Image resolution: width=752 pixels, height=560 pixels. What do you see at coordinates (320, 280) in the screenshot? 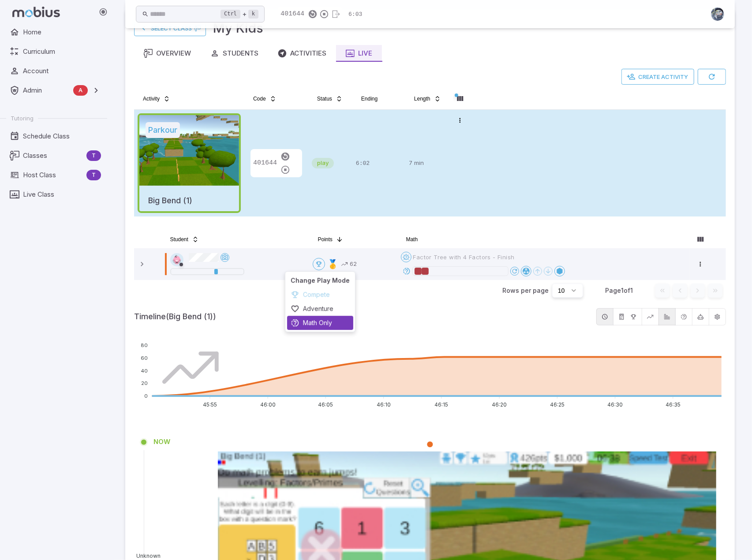
I see `div: Change Play Mode` at bounding box center [320, 280].